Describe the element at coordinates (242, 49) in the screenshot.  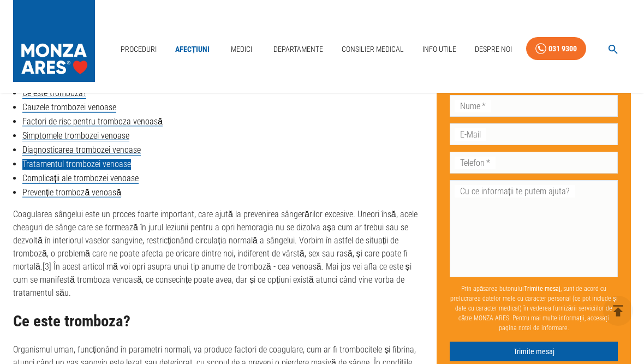
I see `a: Medici` at that location.